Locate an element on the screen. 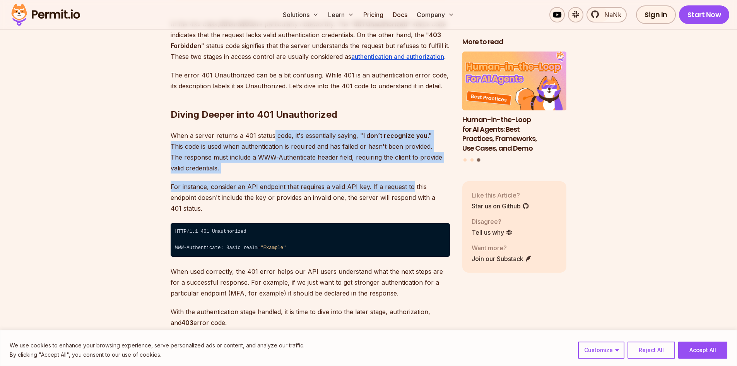  strong: 403 Forbidden is located at coordinates (306, 40).